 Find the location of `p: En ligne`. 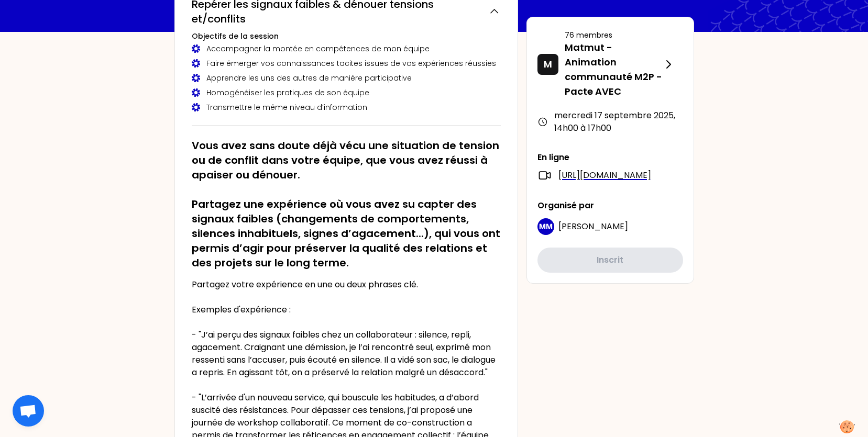

p: En ligne is located at coordinates (611, 157).